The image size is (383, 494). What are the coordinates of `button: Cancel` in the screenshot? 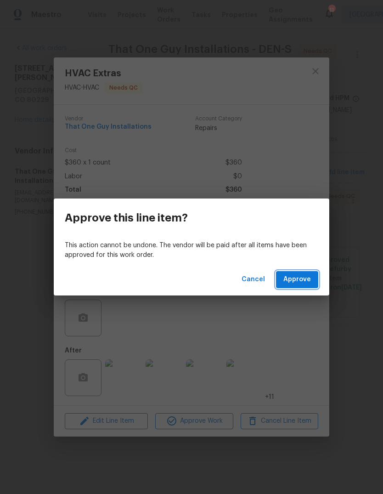 It's located at (253, 279).